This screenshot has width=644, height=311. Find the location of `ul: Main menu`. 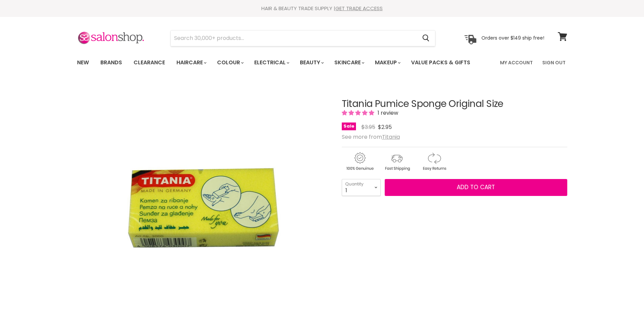

ul: Main menu is located at coordinates (279, 62).